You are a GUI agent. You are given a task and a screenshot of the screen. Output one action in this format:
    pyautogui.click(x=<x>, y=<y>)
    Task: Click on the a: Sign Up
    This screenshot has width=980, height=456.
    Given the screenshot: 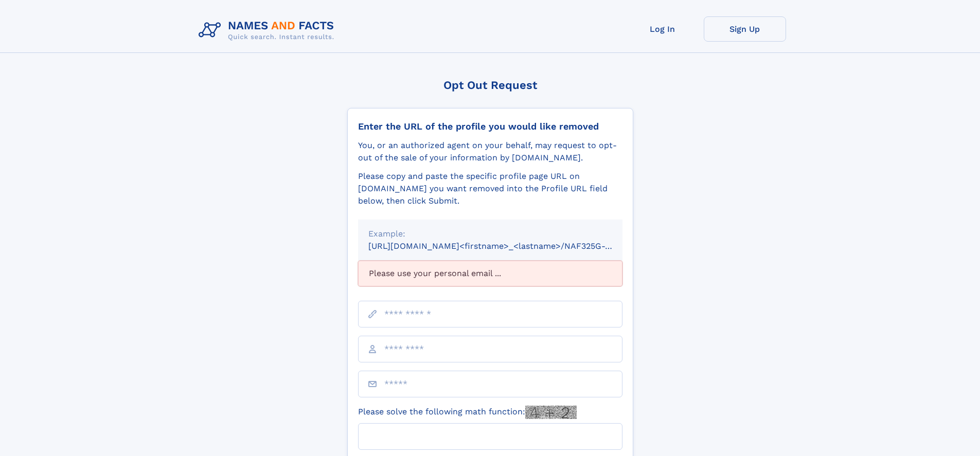 What is the action you would take?
    pyautogui.click(x=745, y=29)
    